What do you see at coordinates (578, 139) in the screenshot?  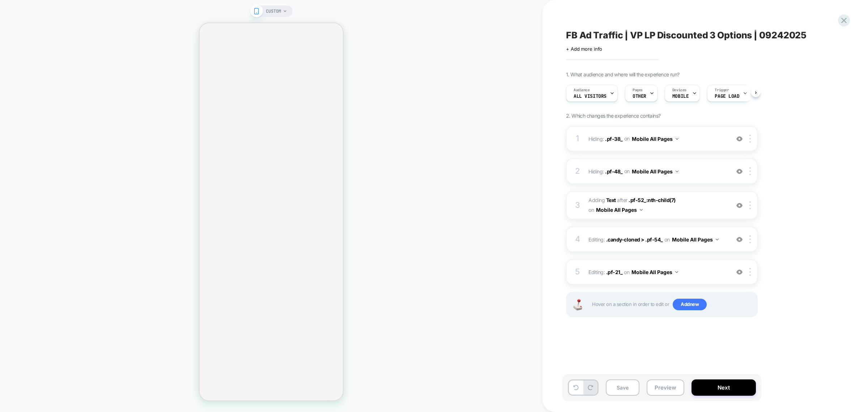 I see `div: 1` at bounding box center [578, 139].